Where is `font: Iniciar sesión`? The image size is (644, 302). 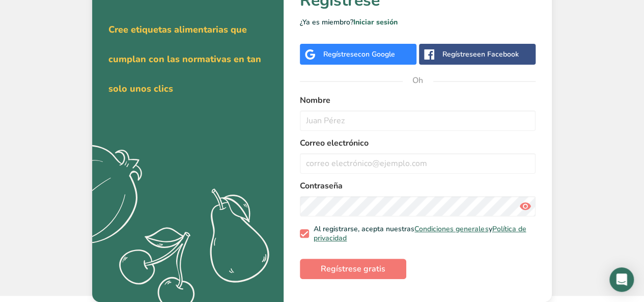
font: Iniciar sesión is located at coordinates (376, 22).